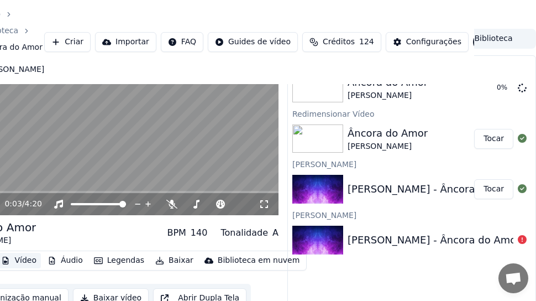 This screenshot has width=536, height=301. Describe the element at coordinates (275, 233) in the screenshot. I see `div: A` at that location.